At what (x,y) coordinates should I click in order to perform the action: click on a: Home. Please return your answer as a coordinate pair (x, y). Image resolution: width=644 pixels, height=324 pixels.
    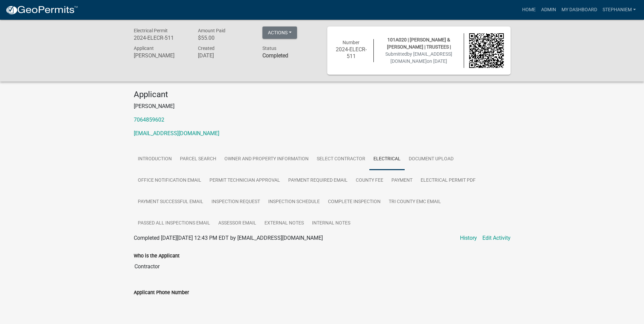
    Looking at the image, I should click on (529, 10).